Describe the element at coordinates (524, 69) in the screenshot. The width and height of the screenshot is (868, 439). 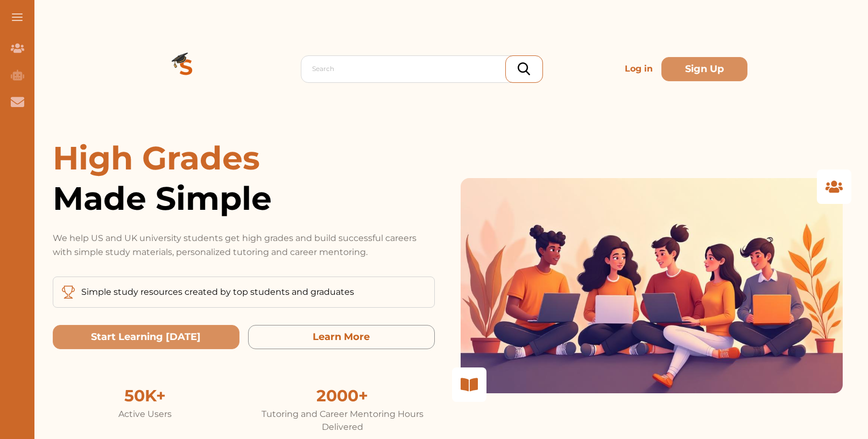
I see `img: search_icon` at that location.